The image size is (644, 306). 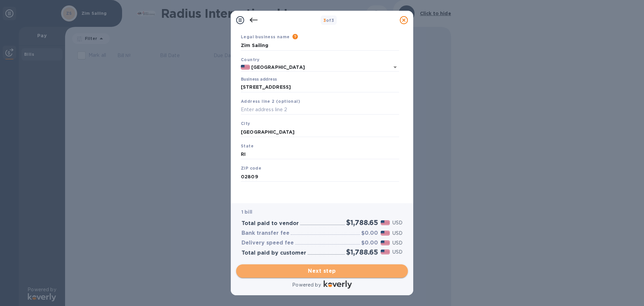 I want to click on b: Country, so click(x=251, y=60).